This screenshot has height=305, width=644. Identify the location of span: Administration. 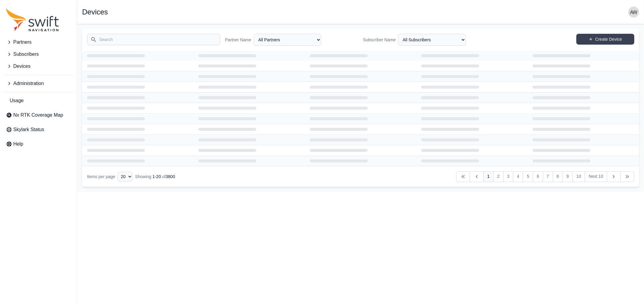
(29, 83).